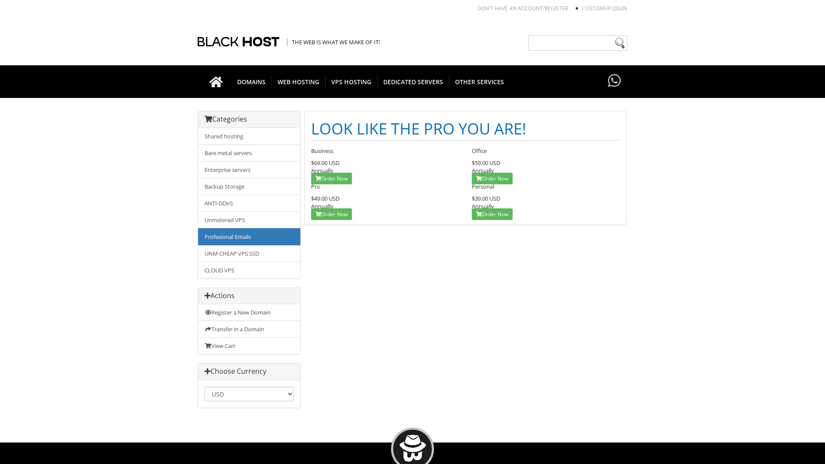  What do you see at coordinates (486, 163) in the screenshot?
I see `span: $59.00 USD` at bounding box center [486, 163].